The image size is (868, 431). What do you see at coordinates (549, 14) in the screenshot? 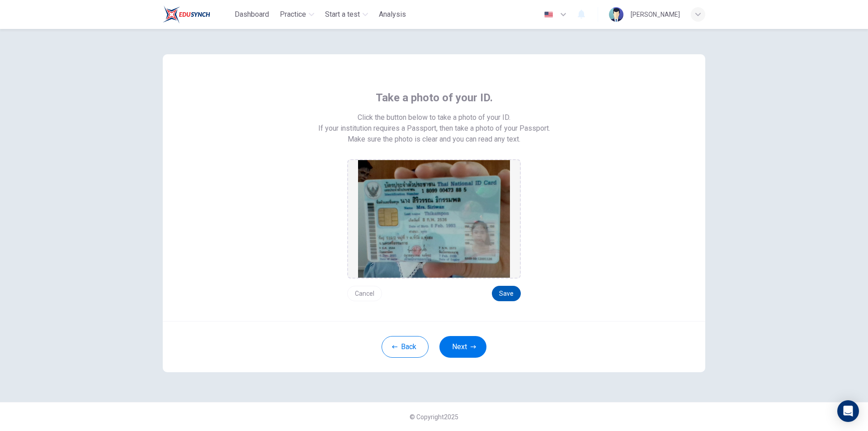
I see `img: en` at bounding box center [549, 14].